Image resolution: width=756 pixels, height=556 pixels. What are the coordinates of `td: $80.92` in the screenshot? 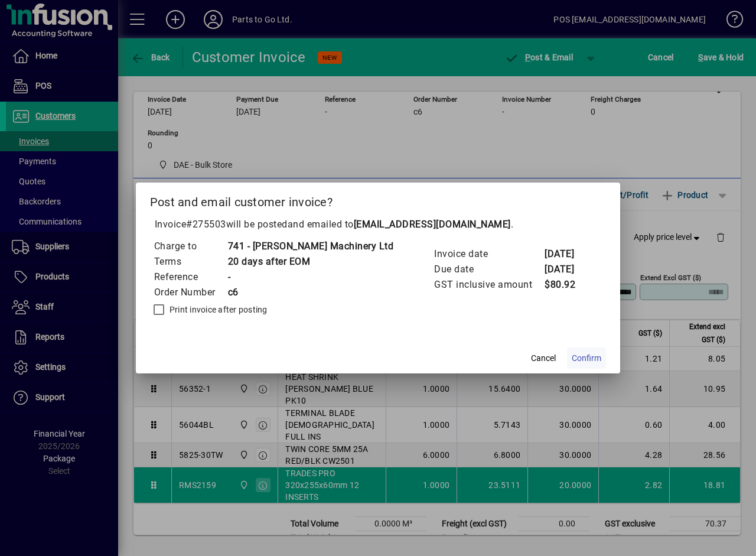 It's located at (567, 285).